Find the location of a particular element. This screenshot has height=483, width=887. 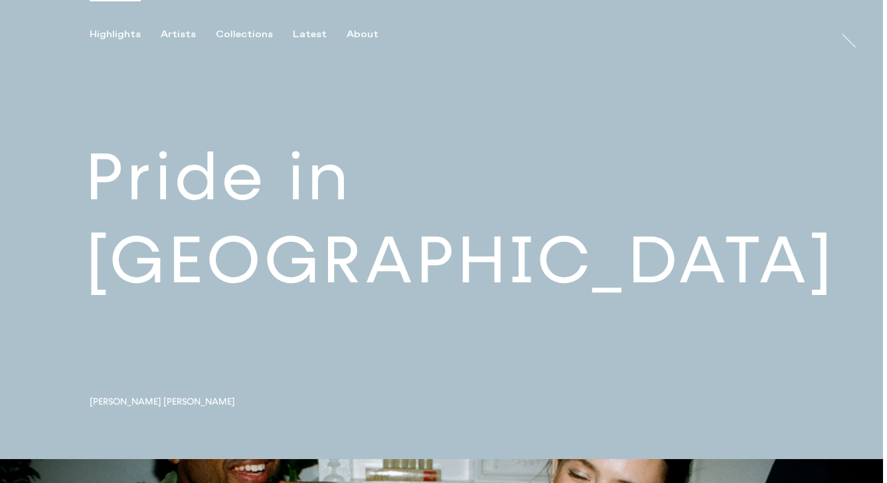

div: Artists is located at coordinates (178, 35).